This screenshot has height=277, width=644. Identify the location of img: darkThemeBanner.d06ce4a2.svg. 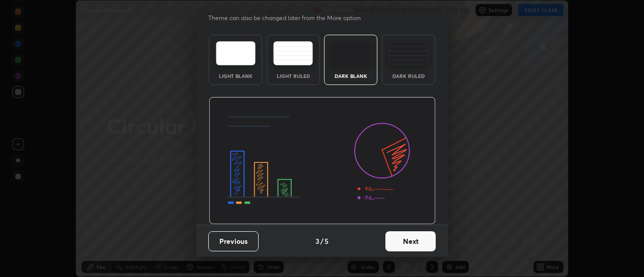
(322, 161).